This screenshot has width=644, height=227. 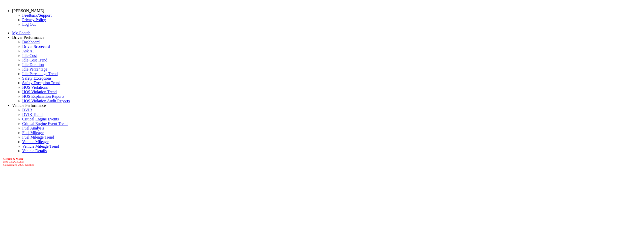 I want to click on a: HOS Violation Trend, so click(x=39, y=91).